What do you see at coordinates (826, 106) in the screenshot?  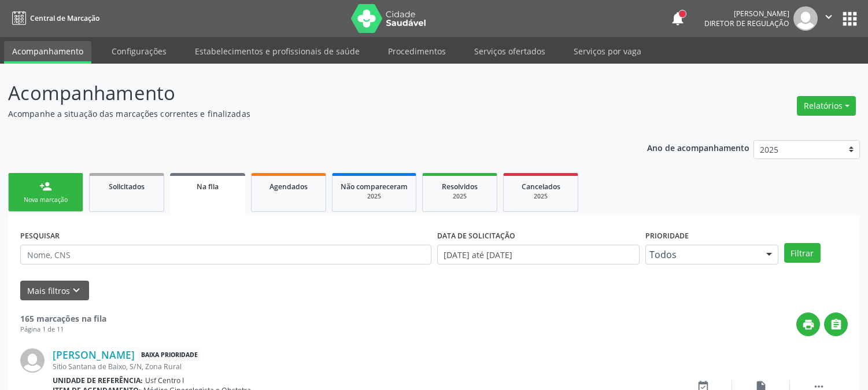 I see `button: Relatórios` at bounding box center [826, 106].